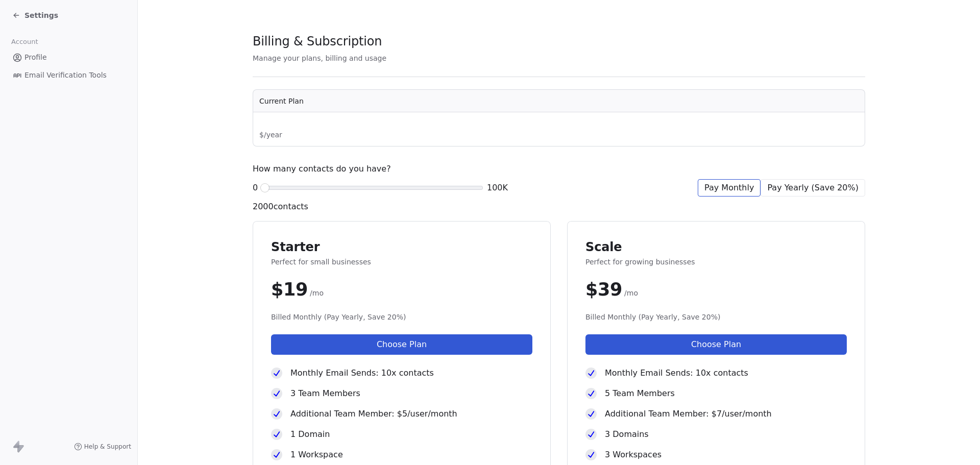 The width and height of the screenshot is (980, 465). I want to click on span: 1 Workspace, so click(316, 455).